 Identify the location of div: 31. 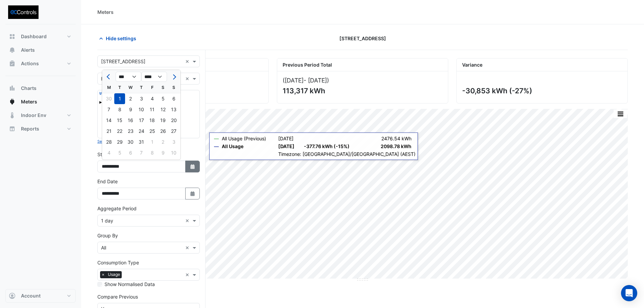
(141, 142).